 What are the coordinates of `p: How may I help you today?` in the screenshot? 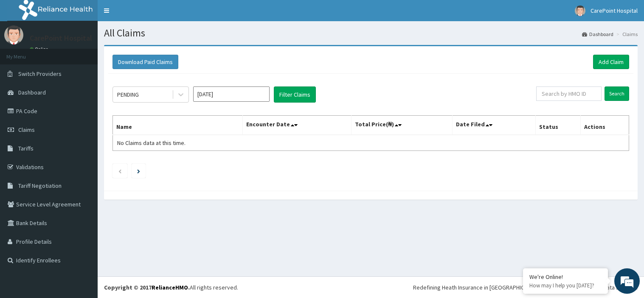 It's located at (566, 285).